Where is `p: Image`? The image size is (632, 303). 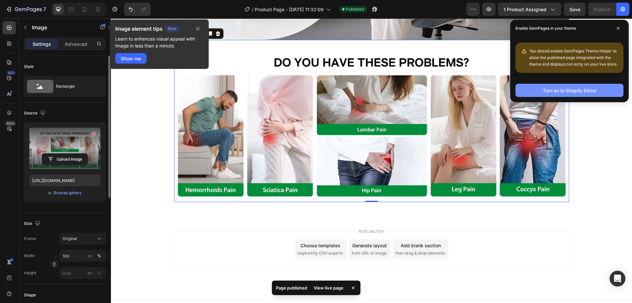 p: Image is located at coordinates (60, 27).